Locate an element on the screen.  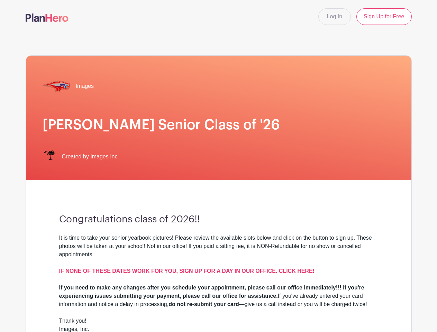
div: If you've already entered your card information and notice a delay in processing, —give us a call... is located at coordinates (219, 296).